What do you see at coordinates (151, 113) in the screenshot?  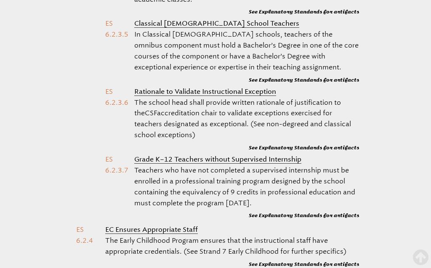 I see `span: CSF` at bounding box center [151, 113].